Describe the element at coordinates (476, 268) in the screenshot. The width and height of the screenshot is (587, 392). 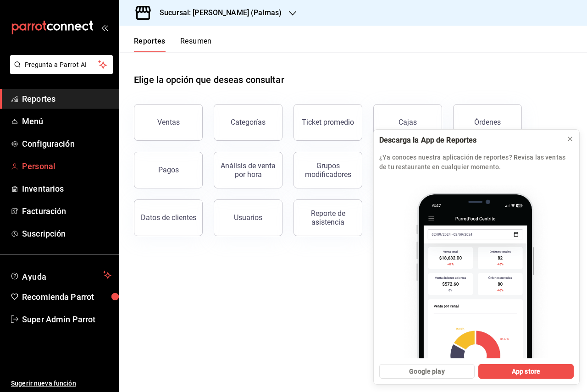
I see `img: parrot app_2.png` at that location.